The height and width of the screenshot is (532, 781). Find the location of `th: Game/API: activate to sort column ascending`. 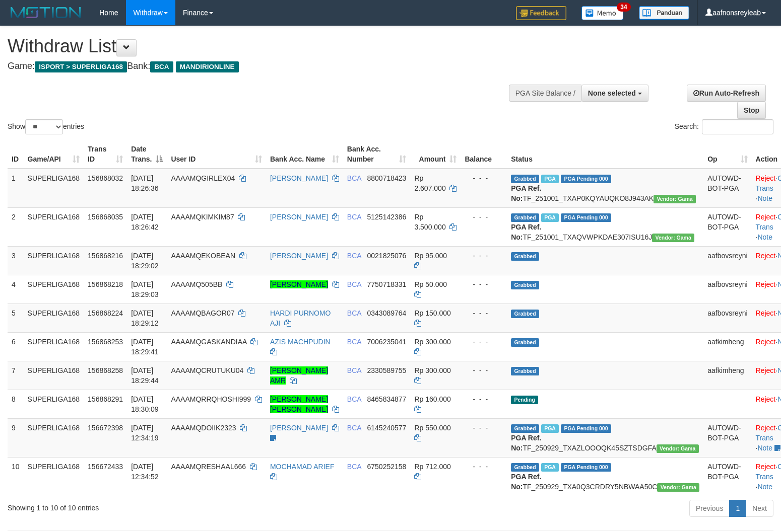

th: Game/API: activate to sort column ascending is located at coordinates (54, 154).